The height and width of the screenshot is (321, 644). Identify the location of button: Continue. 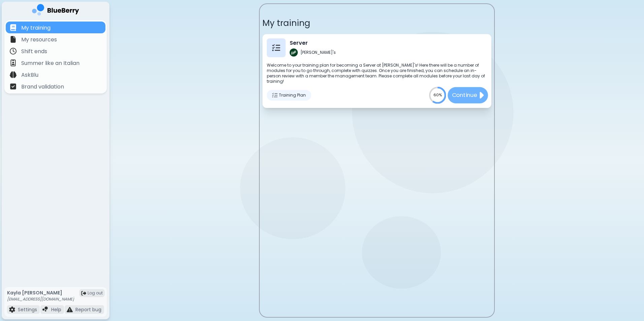
(468, 95).